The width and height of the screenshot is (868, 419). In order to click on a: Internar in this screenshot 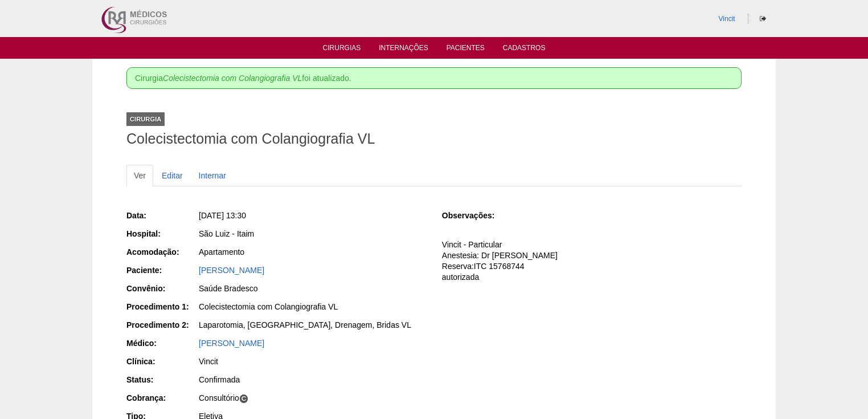, I will do `click(212, 175)`.